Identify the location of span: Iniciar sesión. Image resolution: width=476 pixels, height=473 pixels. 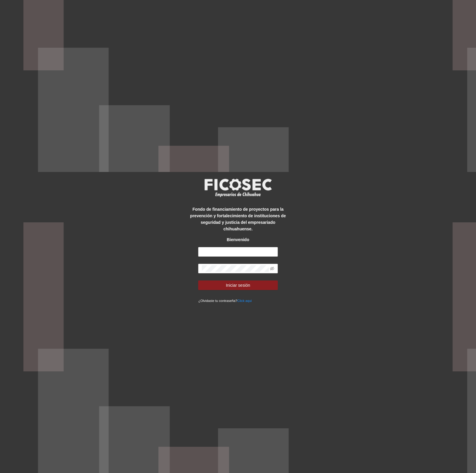
(238, 285).